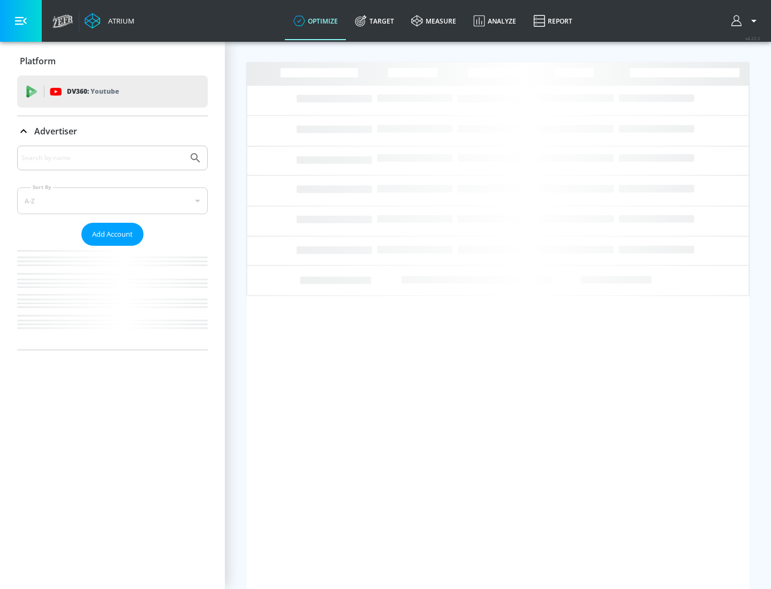 The height and width of the screenshot is (589, 771). Describe the element at coordinates (93, 92) in the screenshot. I see `p: DV360:` at that location.